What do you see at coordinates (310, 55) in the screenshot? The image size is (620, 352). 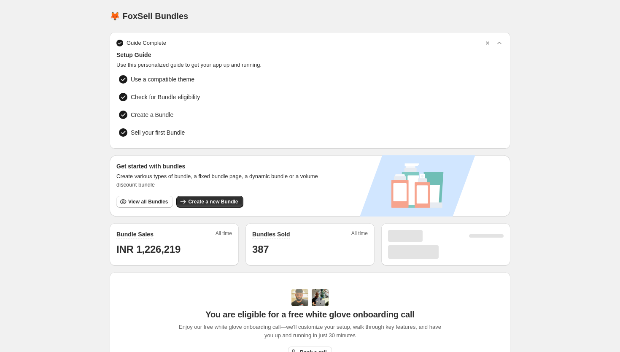 I see `span: Setup Guide` at bounding box center [310, 55].